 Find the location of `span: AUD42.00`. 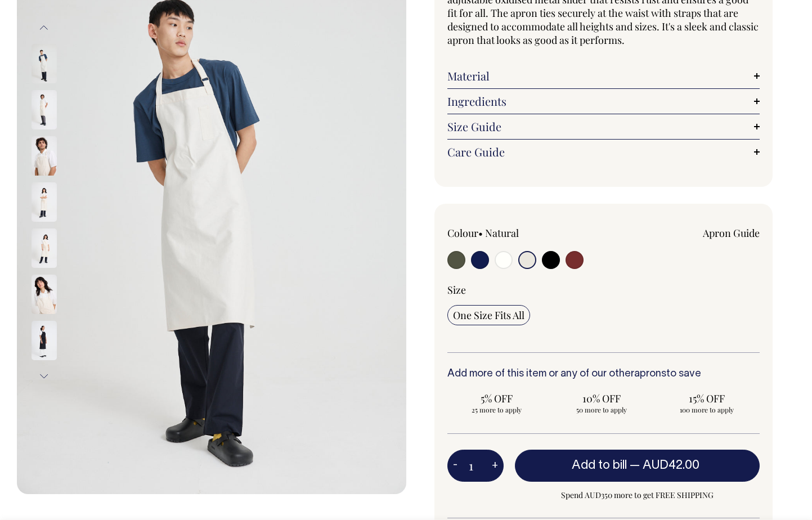

span: AUD42.00 is located at coordinates (671, 465).